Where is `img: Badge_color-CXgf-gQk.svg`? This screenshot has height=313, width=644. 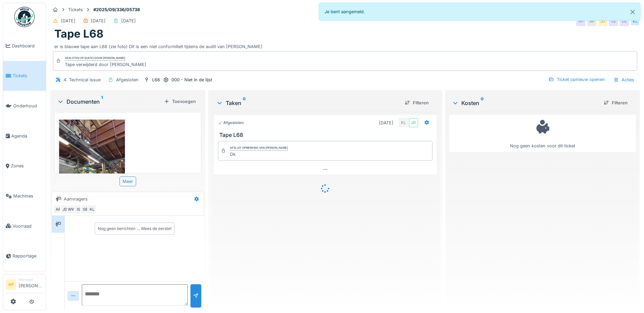 img: Badge_color-CXgf-gQk.svg is located at coordinates (25, 17).